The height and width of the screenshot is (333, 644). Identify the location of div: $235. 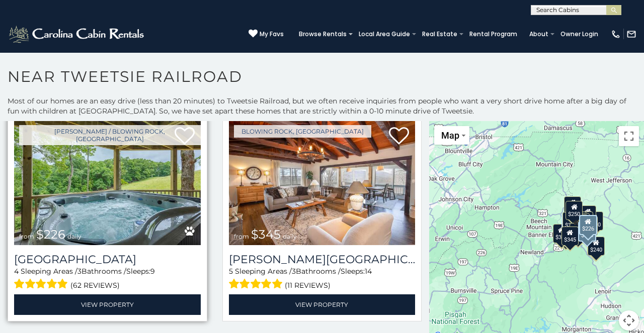
(587, 214).